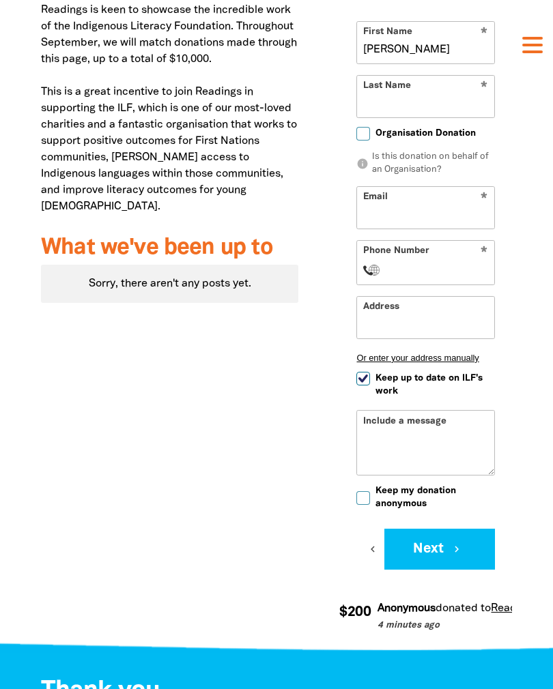 This screenshot has height=689, width=553. What do you see at coordinates (425, 616) in the screenshot?
I see `div: Donation stream` at bounding box center [425, 616].